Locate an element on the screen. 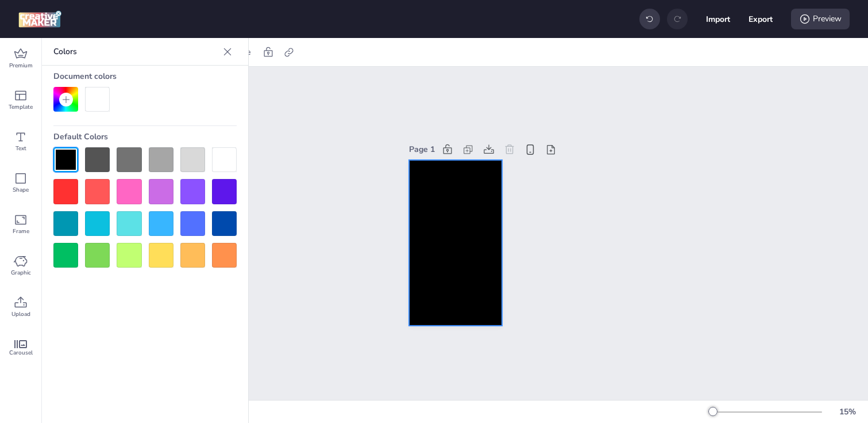 The image size is (868, 423). span: Graphic is located at coordinates (21, 272).